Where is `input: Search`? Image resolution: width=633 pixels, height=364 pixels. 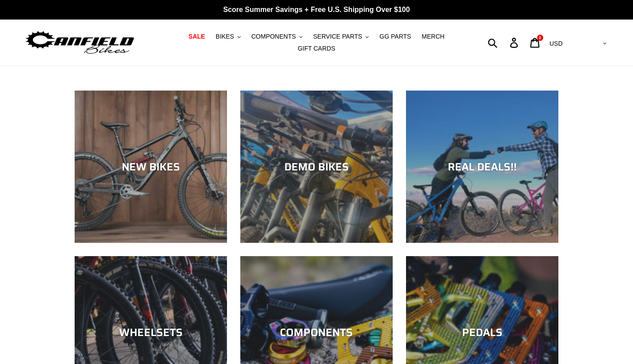
input: Search is located at coordinates (504, 43).